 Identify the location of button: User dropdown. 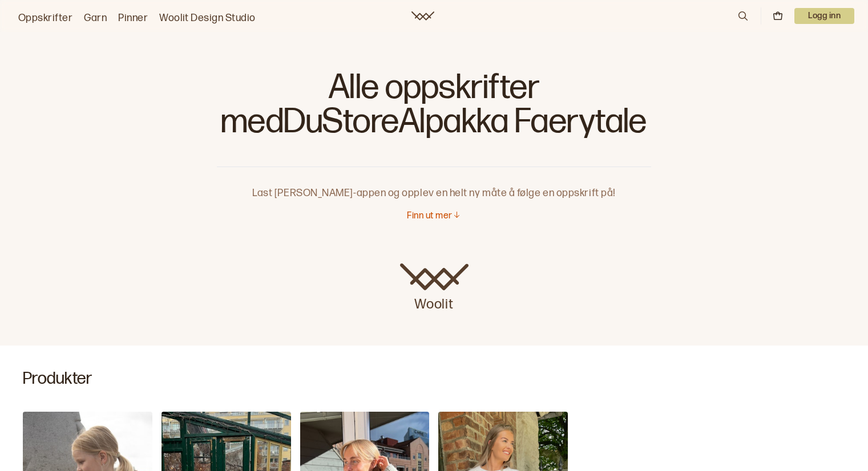
(824, 16).